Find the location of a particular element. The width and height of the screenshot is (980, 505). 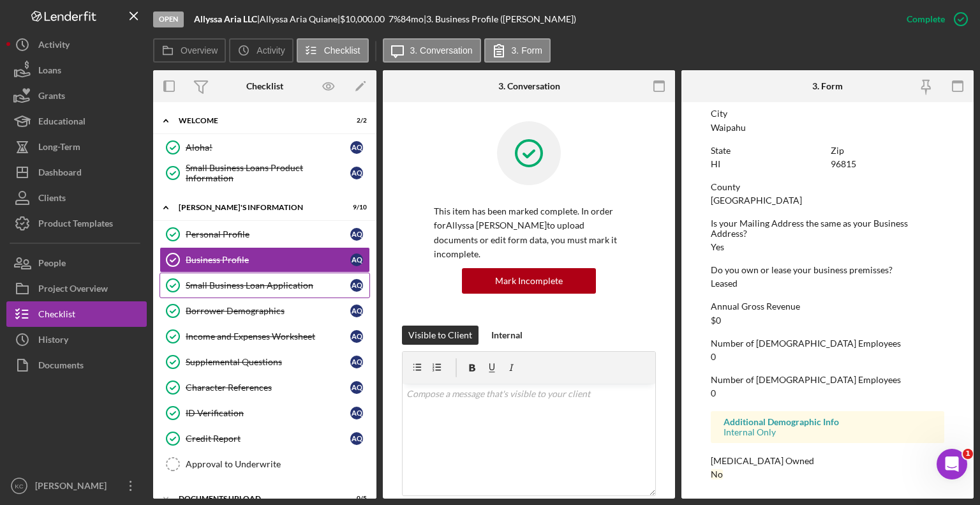

a: Small Business Loans Product InformationAQ is located at coordinates (265, 173).